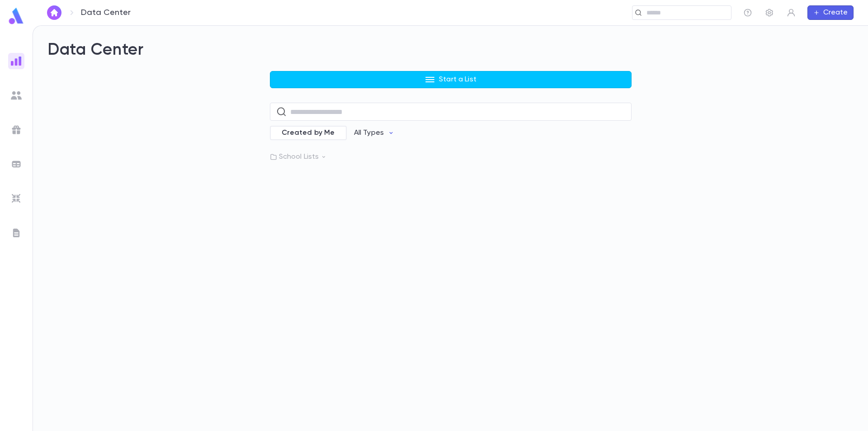 Image resolution: width=868 pixels, height=431 pixels. What do you see at coordinates (17, 129) in the screenshot?
I see `img: campaigns_grey.99e729a5f7ee94e3726e6486bddda8f1.svg` at bounding box center [17, 129].